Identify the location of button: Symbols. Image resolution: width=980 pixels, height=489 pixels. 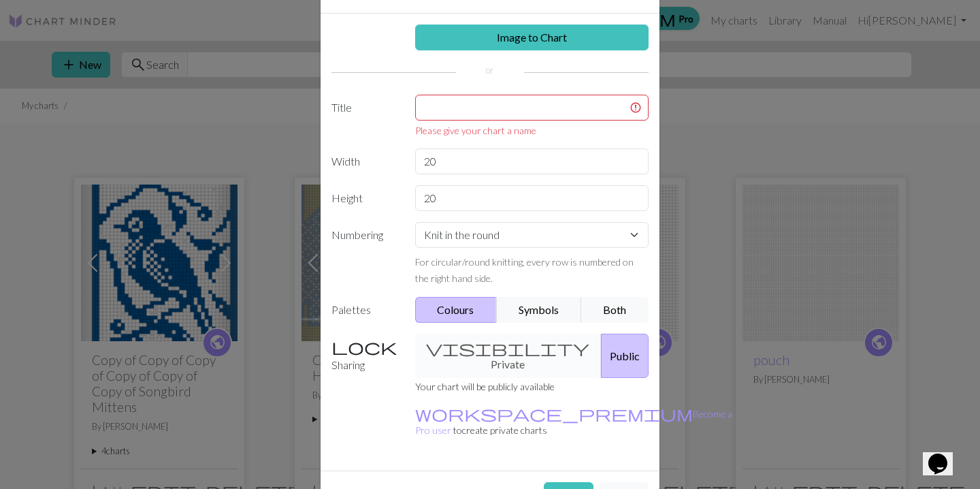
(539, 310).